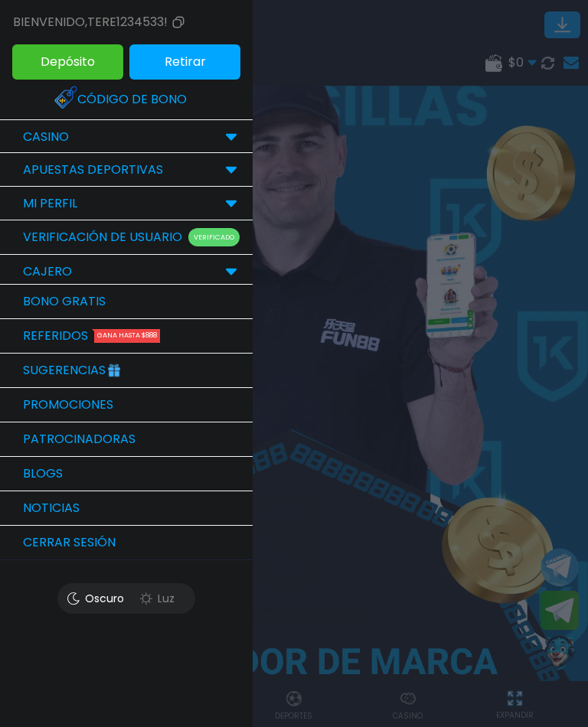 Image resolution: width=588 pixels, height=727 pixels. Describe the element at coordinates (96, 598) in the screenshot. I see `div: Oscuro` at that location.